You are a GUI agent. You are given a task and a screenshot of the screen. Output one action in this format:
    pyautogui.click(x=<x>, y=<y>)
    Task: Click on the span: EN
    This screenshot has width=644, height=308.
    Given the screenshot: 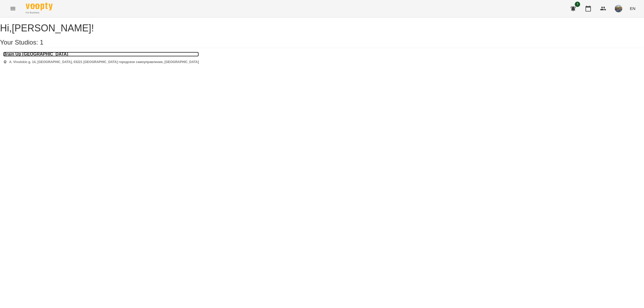 What is the action you would take?
    pyautogui.click(x=633, y=8)
    